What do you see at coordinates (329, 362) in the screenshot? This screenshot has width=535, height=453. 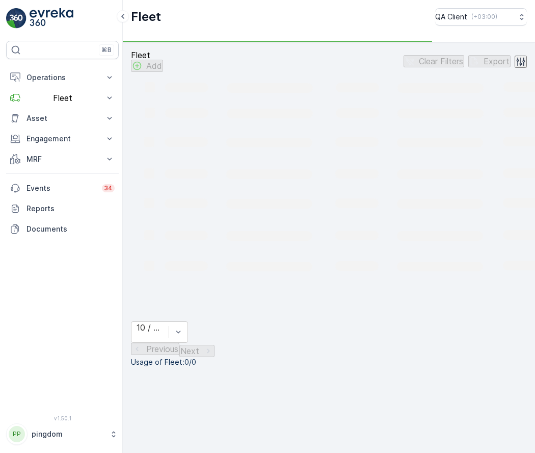 I see `p: Usage of Fleet : 0/0` at bounding box center [329, 362].